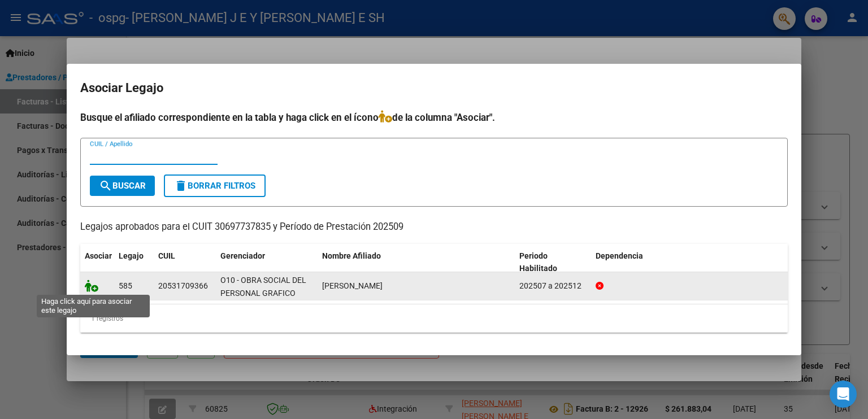 Image resolution: width=868 pixels, height=419 pixels. I want to click on datatable-header-cell: Gerenciador, so click(267, 262).